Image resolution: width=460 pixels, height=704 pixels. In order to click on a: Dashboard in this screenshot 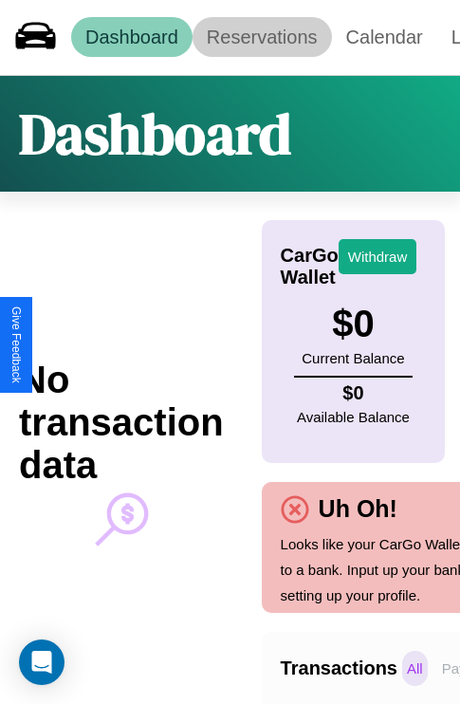, I will do `click(132, 37)`.